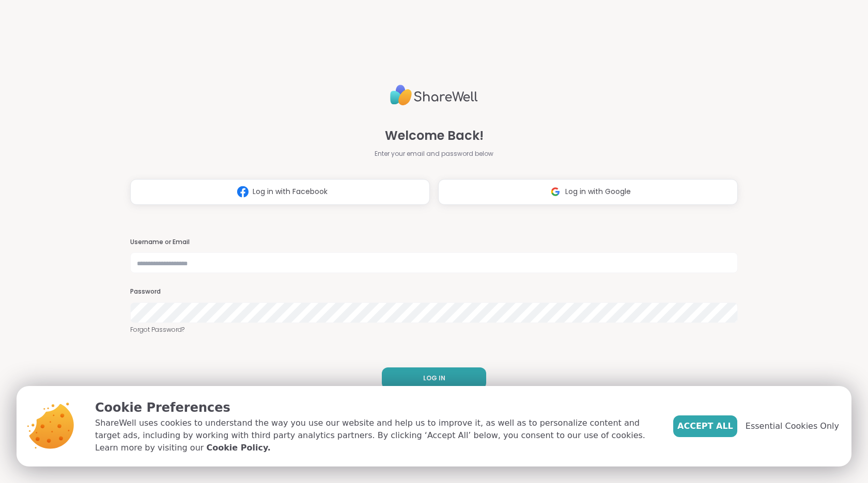 Image resolution: width=868 pixels, height=483 pixels. Describe the element at coordinates (434, 153) in the screenshot. I see `span: Enter your email and password below` at that location.